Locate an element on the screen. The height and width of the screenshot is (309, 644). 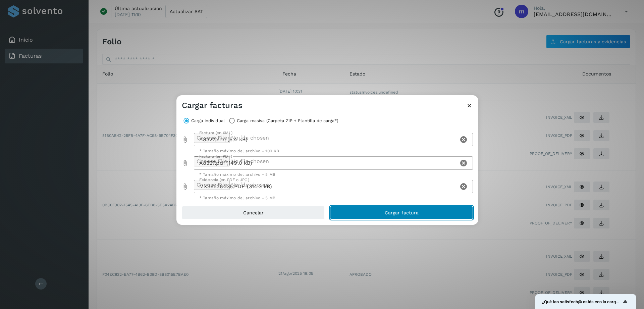
div: MX36226035.PDF (314.3 kB) is located at coordinates (326, 187).